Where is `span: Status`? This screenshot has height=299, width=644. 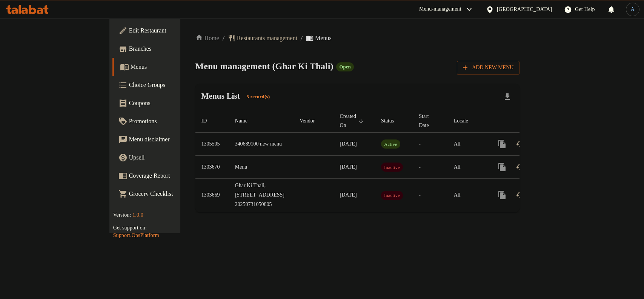 span: Status is located at coordinates (392, 121).